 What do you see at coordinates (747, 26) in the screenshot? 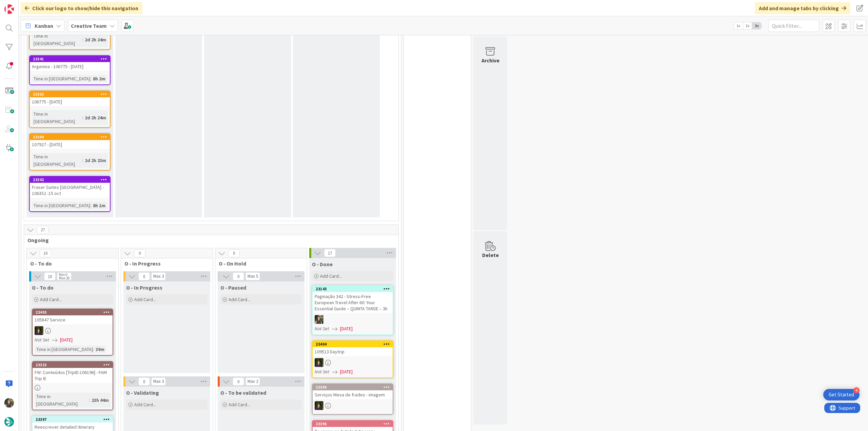
I see `span: 2x` at bounding box center [747, 26].